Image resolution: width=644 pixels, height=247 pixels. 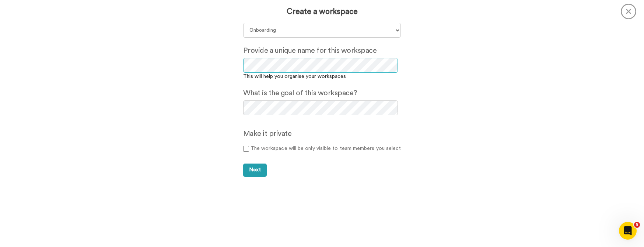 What do you see at coordinates (322, 148) in the screenshot?
I see `label: The workspace will be only visible to team members you select` at bounding box center [322, 148].